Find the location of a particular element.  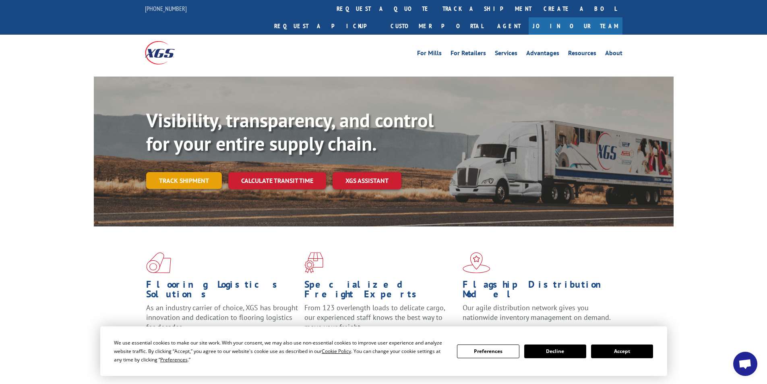

a: Request a pickup is located at coordinates (326, 26).